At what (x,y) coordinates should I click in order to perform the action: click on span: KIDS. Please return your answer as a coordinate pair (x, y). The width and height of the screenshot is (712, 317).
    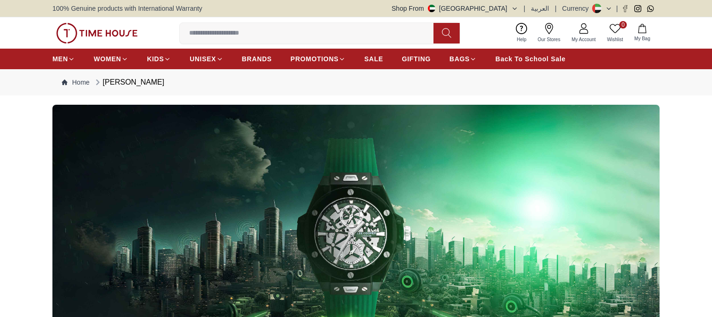
    Looking at the image, I should click on (155, 59).